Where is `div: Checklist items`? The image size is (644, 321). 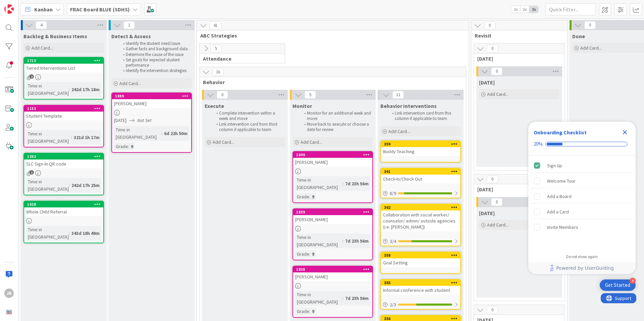 div: Checklist items is located at coordinates (582, 202).